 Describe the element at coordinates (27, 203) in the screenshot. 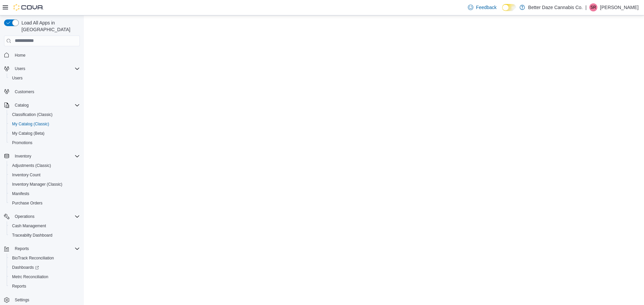

I see `a: Purchase Orders` at that location.